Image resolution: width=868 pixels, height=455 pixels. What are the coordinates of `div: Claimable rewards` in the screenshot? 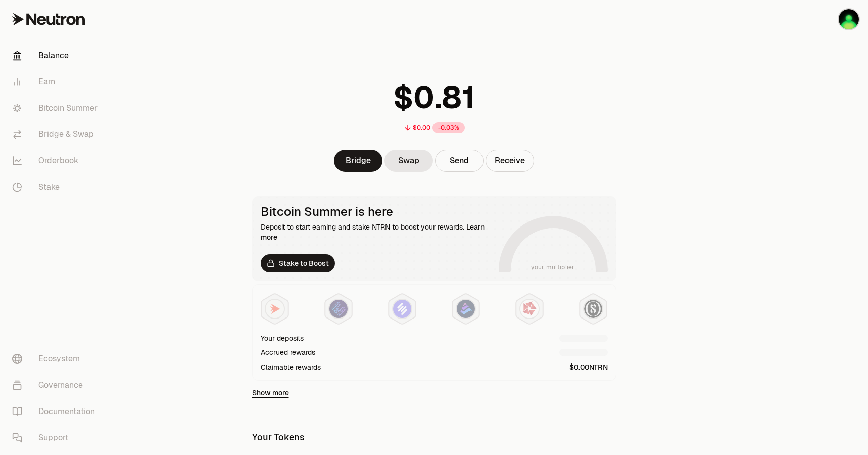 It's located at (291, 367).